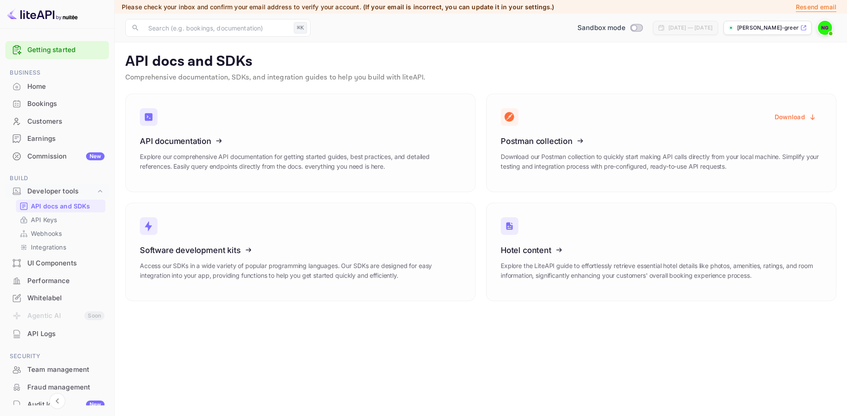 Image resolution: width=847 pixels, height=416 pixels. Describe the element at coordinates (57, 297) in the screenshot. I see `a: Whitelabel` at that location.